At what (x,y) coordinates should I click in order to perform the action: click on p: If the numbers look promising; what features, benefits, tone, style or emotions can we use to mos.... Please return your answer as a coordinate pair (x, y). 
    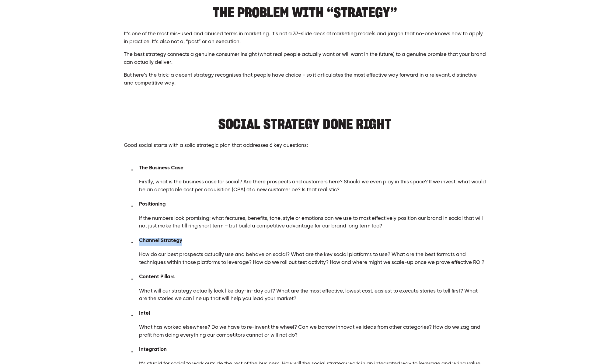
    Looking at the image, I should click on (313, 222).